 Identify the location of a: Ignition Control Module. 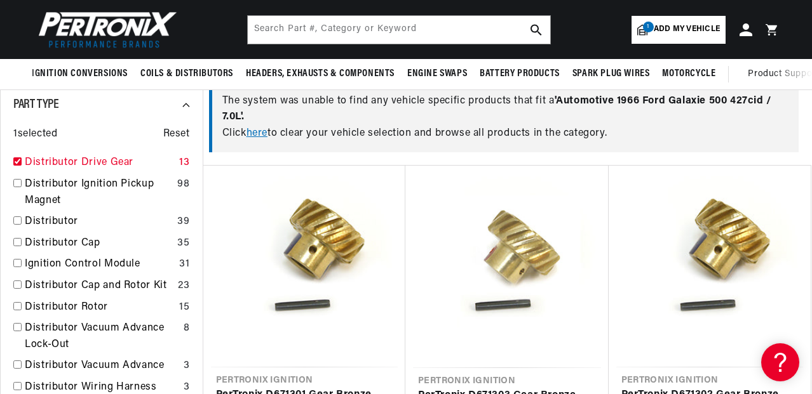
(99, 265).